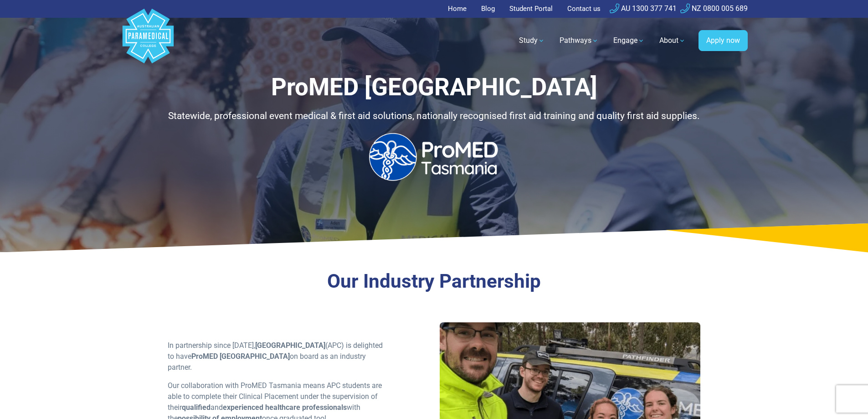 This screenshot has height=419, width=868. Describe the element at coordinates (643, 8) in the screenshot. I see `a: AU 1300 377 741` at that location.